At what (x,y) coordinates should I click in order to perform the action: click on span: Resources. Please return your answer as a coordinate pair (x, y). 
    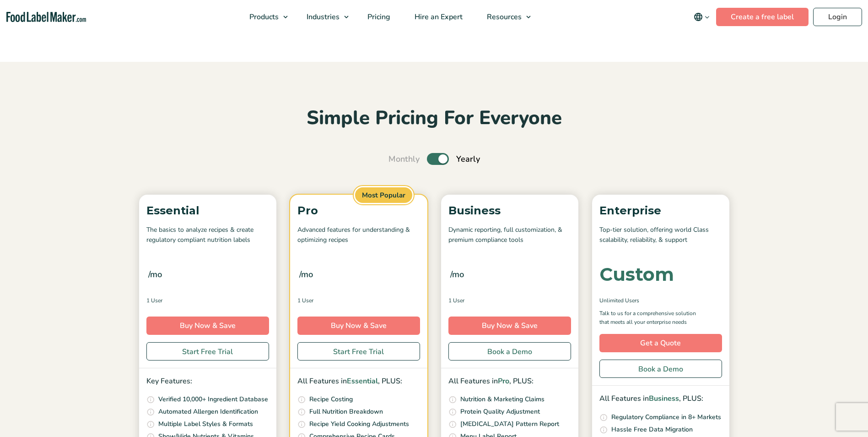
    Looking at the image, I should click on (503, 17).